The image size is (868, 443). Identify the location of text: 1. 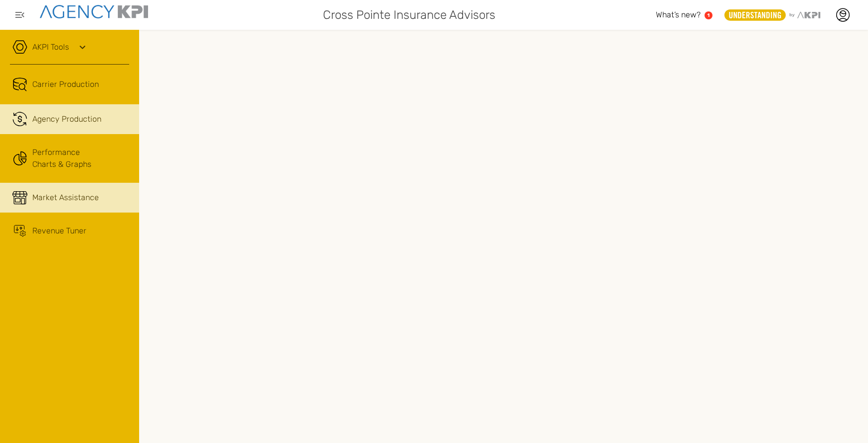
(709, 15).